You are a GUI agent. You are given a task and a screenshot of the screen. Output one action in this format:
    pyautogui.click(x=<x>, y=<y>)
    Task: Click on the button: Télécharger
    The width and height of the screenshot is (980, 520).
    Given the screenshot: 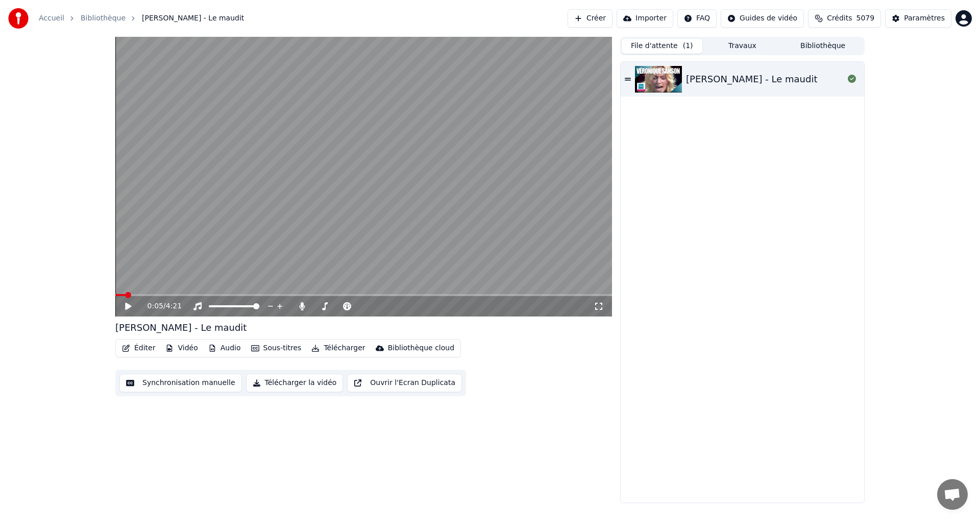 What is the action you would take?
    pyautogui.click(x=338, y=348)
    